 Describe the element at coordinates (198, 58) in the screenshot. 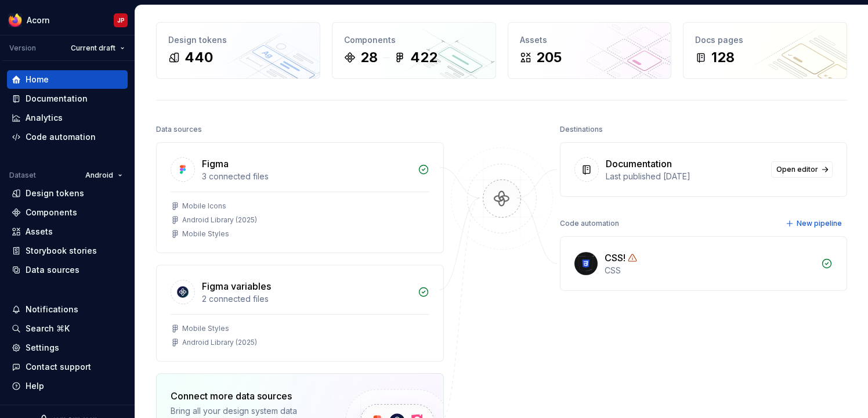

I see `div: 440` at that location.